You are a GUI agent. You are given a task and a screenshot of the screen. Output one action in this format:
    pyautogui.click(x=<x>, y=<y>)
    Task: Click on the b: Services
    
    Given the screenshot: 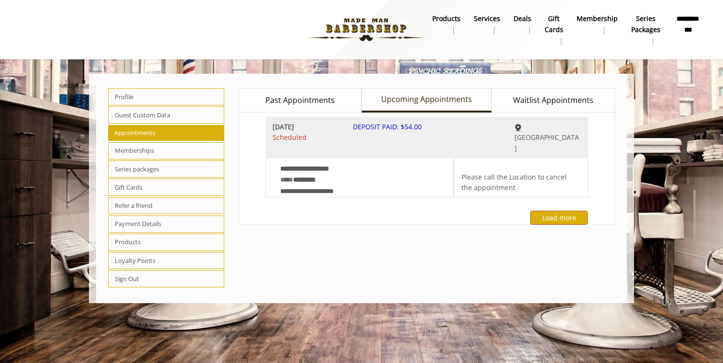 What is the action you would take?
    pyautogui.click(x=487, y=19)
    